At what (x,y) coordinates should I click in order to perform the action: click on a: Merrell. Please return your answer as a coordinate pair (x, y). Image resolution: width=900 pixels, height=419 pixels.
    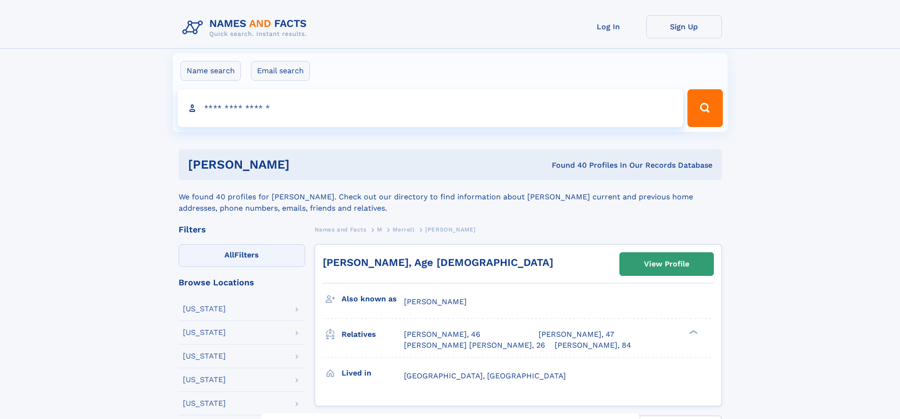
    Looking at the image, I should click on (404, 229).